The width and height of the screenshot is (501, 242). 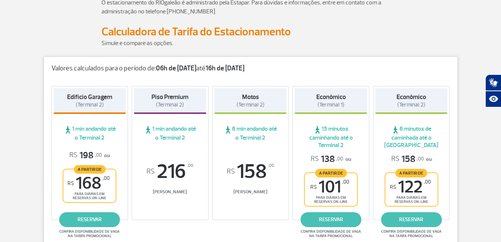 What do you see at coordinates (331, 105) in the screenshot?
I see `span: (Terminal 1)` at bounding box center [331, 105].